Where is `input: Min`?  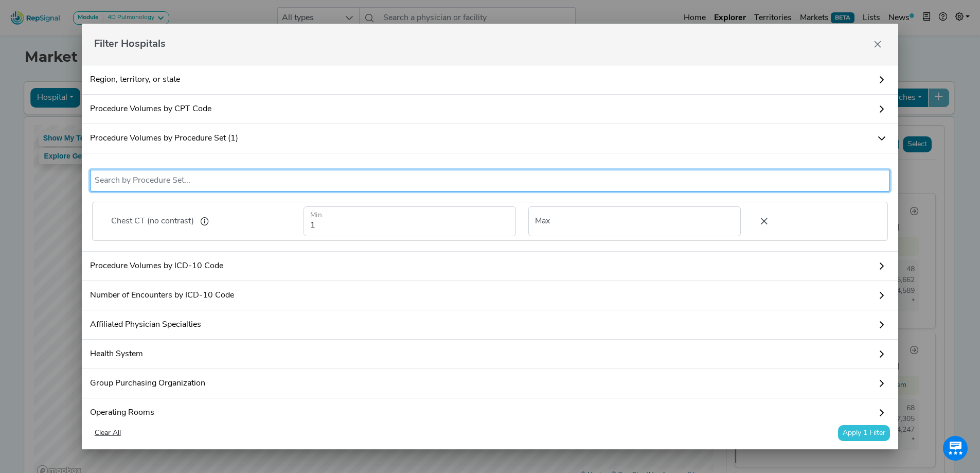
input: Min is located at coordinates (410, 222).